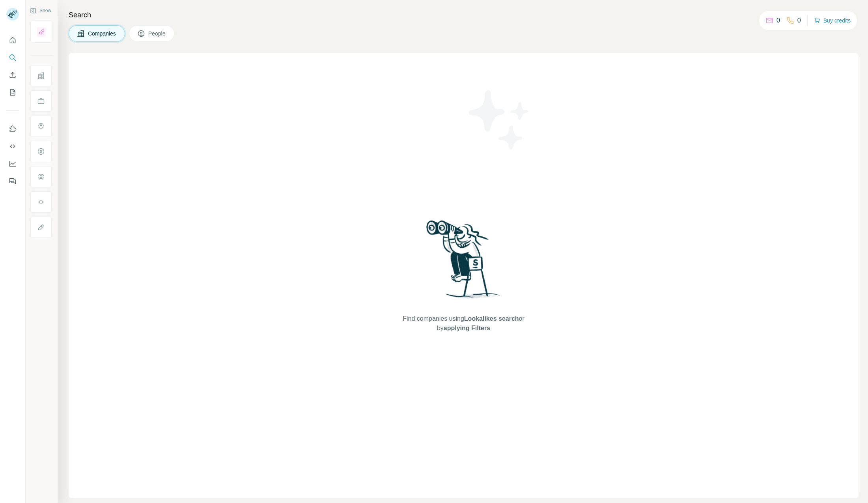 This screenshot has height=503, width=868. I want to click on button: Enrich CSV, so click(13, 75).